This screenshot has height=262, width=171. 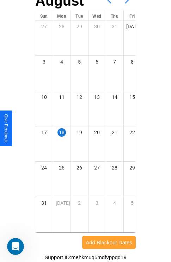 I want to click on div: Give Feedback, so click(x=6, y=128).